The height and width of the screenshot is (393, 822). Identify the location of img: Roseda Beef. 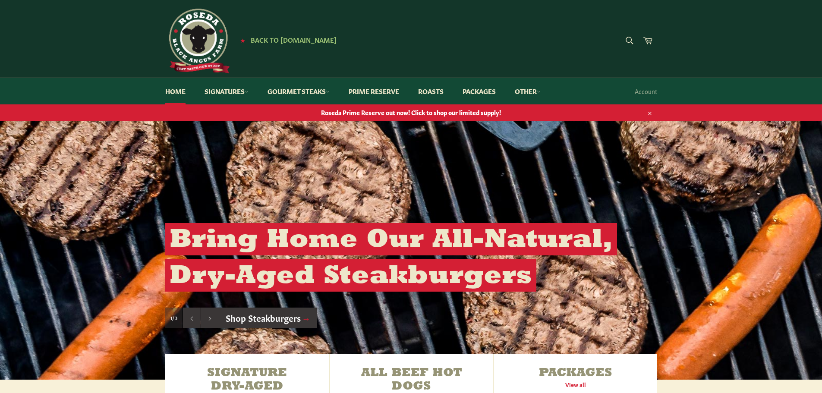
(198, 41).